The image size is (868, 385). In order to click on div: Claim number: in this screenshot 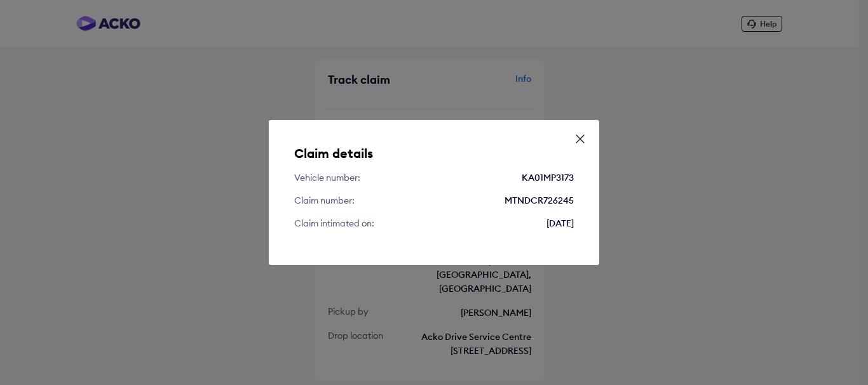, I will do `click(324, 200)`.